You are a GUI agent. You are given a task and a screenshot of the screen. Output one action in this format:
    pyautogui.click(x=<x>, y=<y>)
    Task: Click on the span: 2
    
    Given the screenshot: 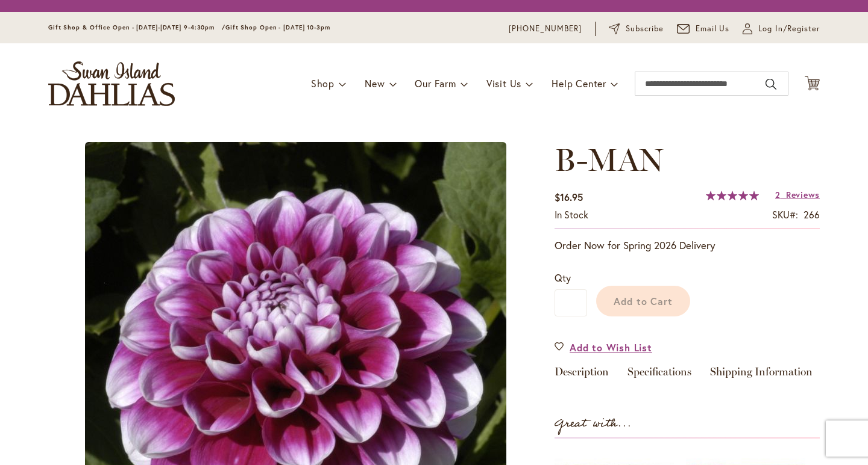 What is the action you would take?
    pyautogui.click(x=777, y=195)
    